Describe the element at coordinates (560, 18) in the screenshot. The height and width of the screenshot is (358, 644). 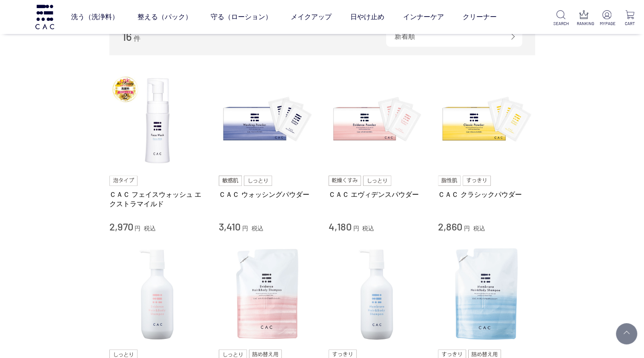
I see `a: SEARCH` at that location.